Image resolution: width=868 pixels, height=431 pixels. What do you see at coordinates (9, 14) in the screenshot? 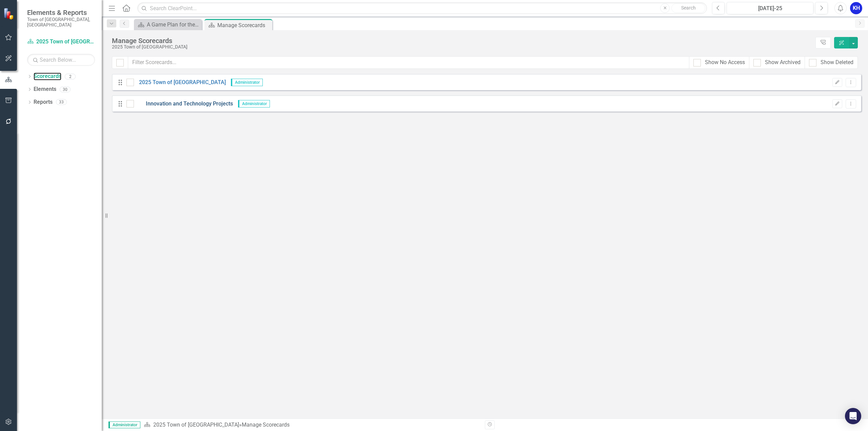
I see `img: ClearPoint Strategy` at bounding box center [9, 14].